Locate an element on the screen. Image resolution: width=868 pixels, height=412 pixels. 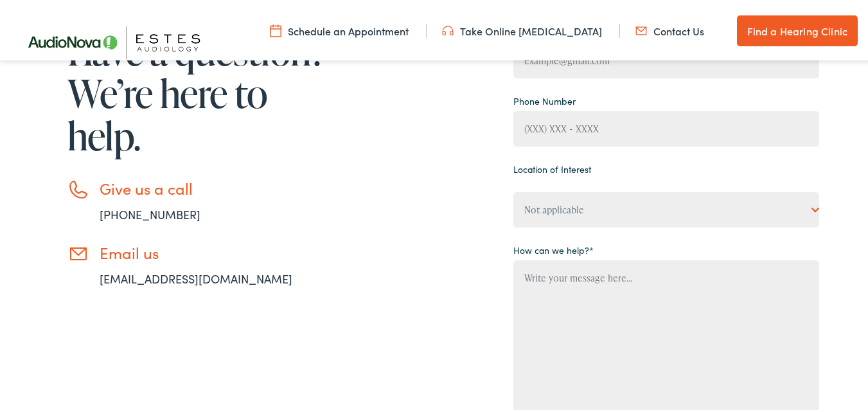
input: example@gmail.com is located at coordinates (667, 58).